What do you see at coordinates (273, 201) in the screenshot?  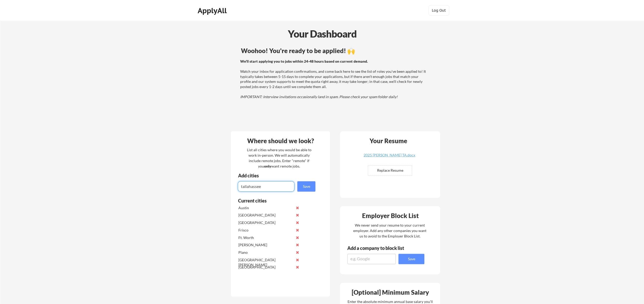 I see `div: Current cities` at bounding box center [273, 201].